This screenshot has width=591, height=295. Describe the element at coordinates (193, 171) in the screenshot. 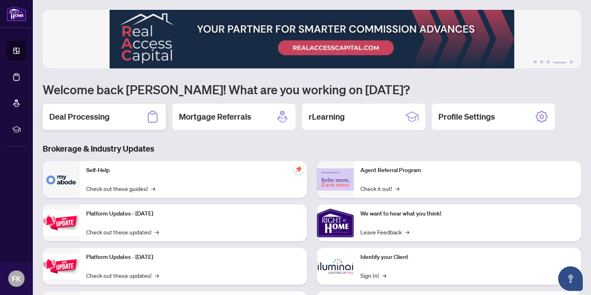

I see `p: Self-Help` at that location.